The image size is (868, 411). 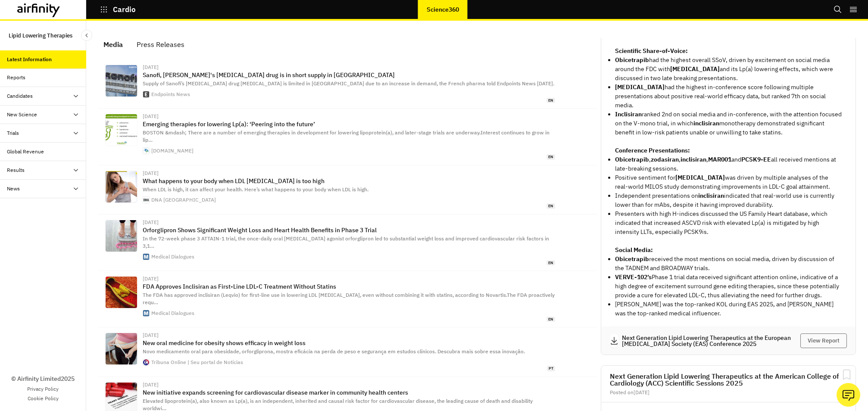 What do you see at coordinates (824, 341) in the screenshot?
I see `button: View Report` at bounding box center [824, 341].